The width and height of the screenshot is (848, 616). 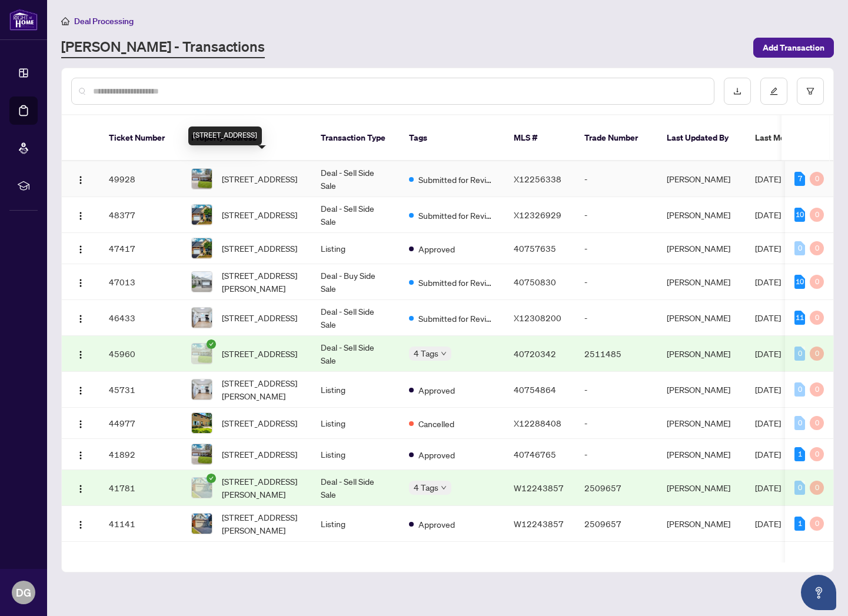 I want to click on div: 7, so click(x=800, y=179).